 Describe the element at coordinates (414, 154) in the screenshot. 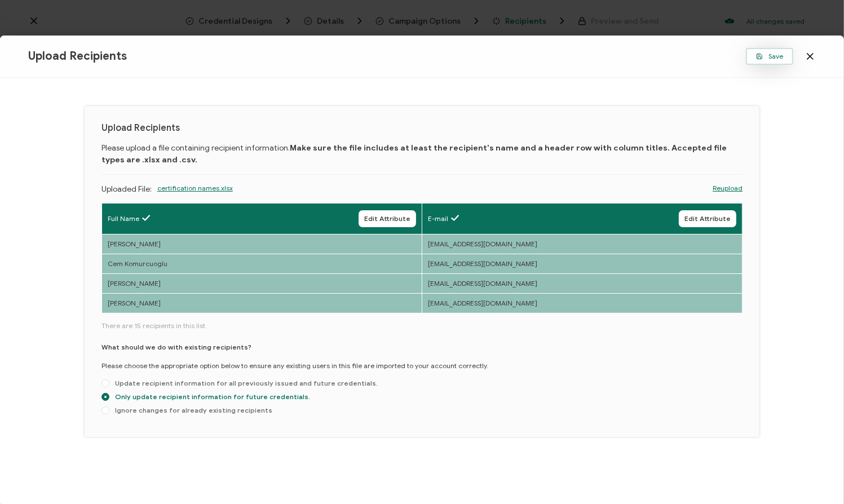

I see `b: Make sure the file includes at least the recipient's name and a header row with column titles. Ac...` at that location.